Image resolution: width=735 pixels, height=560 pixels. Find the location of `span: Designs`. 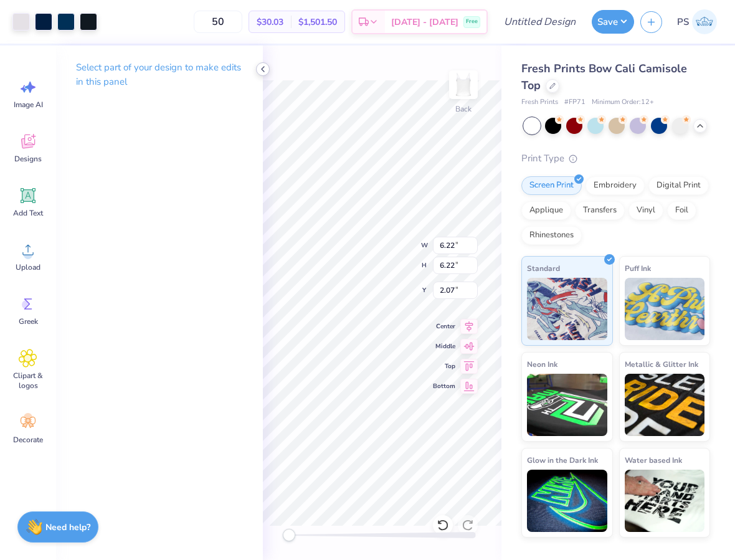

span: Designs is located at coordinates (28, 159).